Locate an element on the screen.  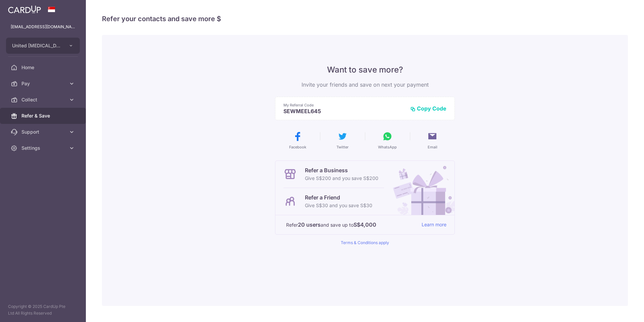
p: Give S$30 and you save S$30 is located at coordinates (339, 205).